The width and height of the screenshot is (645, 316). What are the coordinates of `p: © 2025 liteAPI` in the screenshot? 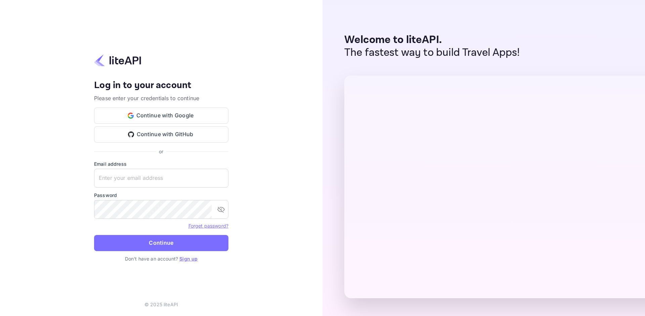 It's located at (161, 304).